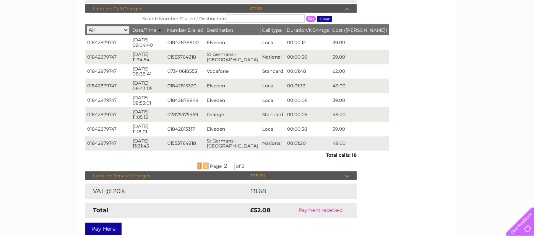  What do you see at coordinates (38, 31) in the screenshot?
I see `img: logo.png` at bounding box center [38, 31].